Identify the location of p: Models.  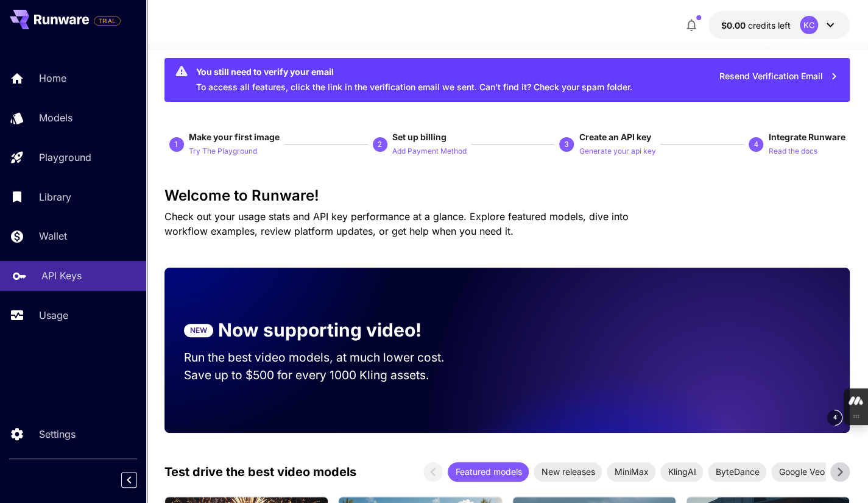
(56, 118).